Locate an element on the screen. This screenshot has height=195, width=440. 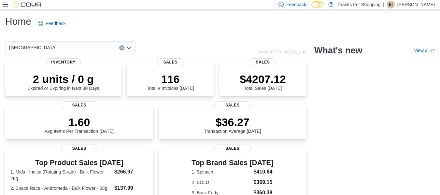
h1: Home is located at coordinates (18, 22).